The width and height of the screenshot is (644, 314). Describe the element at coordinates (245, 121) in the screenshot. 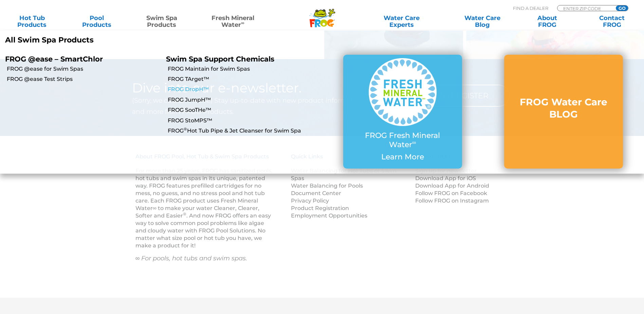

I see `a: FROG StoMPS™` at that location.